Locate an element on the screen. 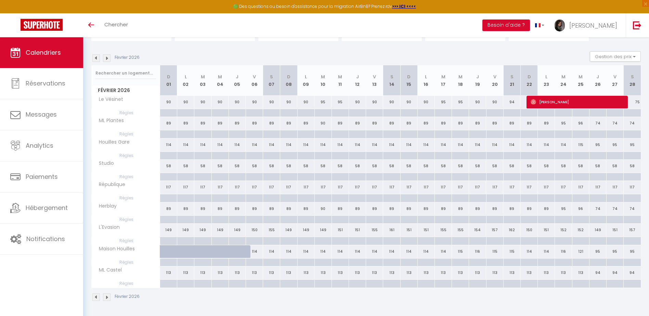  th: 02 is located at coordinates (186, 80).